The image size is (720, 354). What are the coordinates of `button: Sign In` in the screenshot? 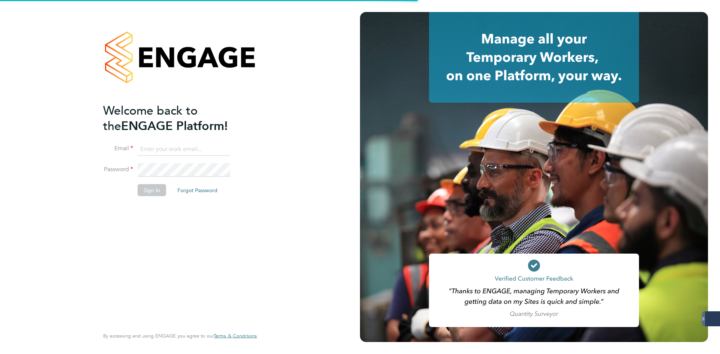 It's located at (152, 190).